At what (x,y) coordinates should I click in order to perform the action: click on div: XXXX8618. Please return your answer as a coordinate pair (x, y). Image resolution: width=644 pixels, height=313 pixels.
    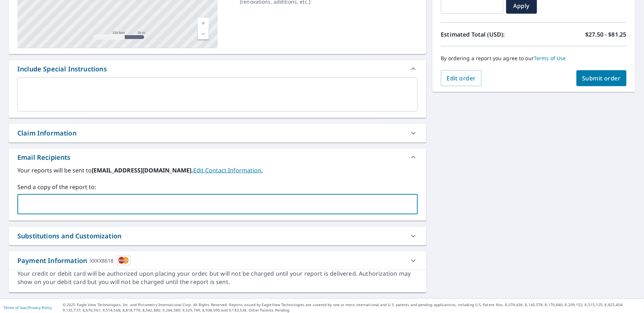
    Looking at the image, I should click on (101, 261).